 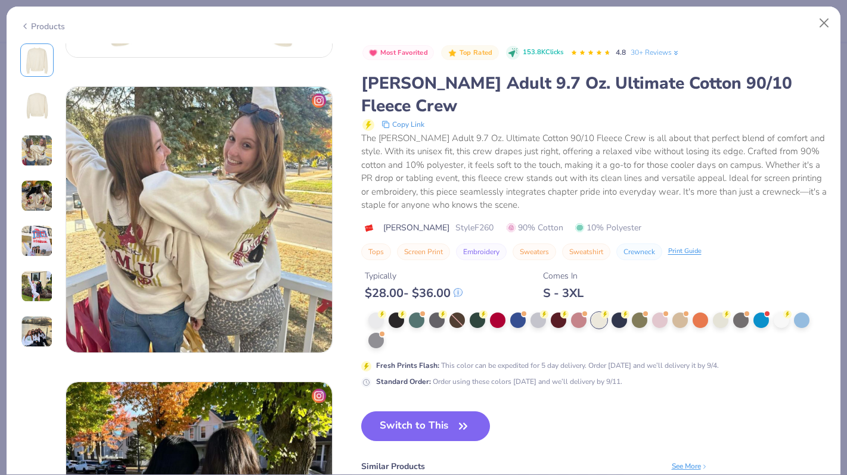 What do you see at coordinates (620, 52) in the screenshot?
I see `span: 4.8` at bounding box center [620, 52].